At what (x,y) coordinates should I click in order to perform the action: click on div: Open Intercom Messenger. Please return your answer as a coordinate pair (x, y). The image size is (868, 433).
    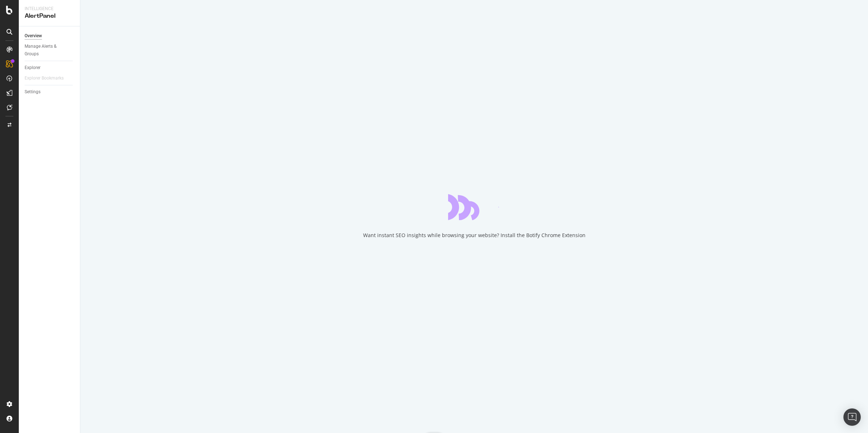
    Looking at the image, I should click on (853, 417).